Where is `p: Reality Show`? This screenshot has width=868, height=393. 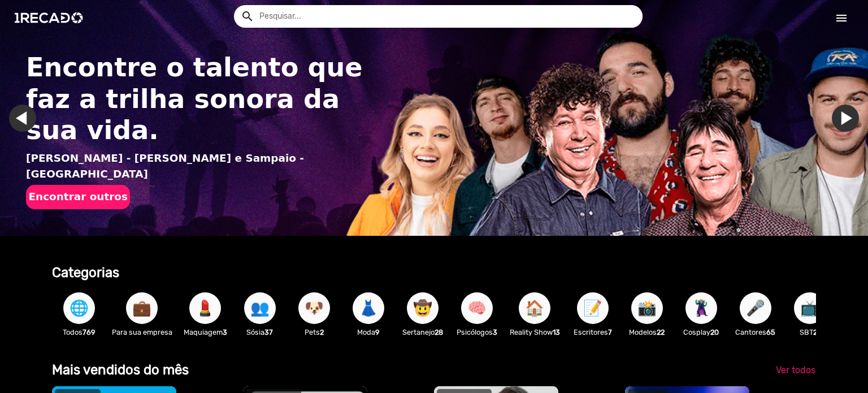 p: Reality Show is located at coordinates (534, 332).